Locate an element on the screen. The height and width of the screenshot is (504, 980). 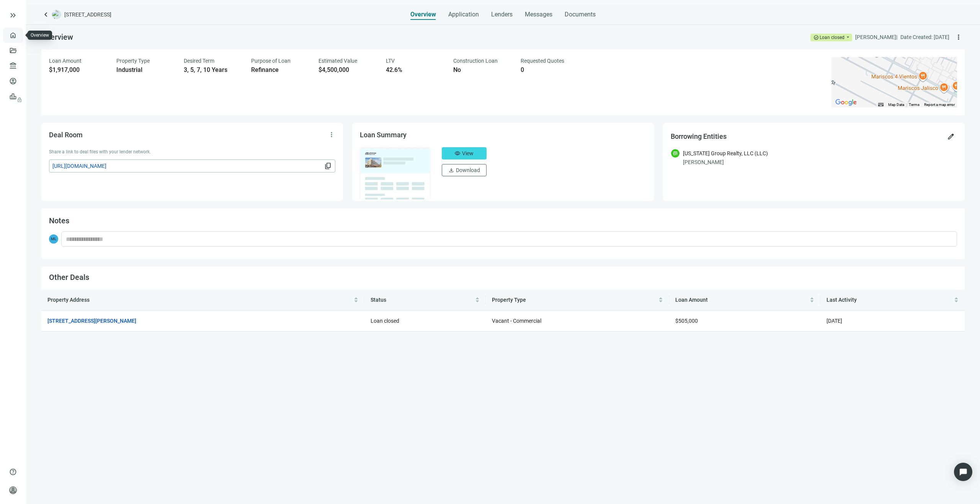
span: Lenders is located at coordinates (502, 14).